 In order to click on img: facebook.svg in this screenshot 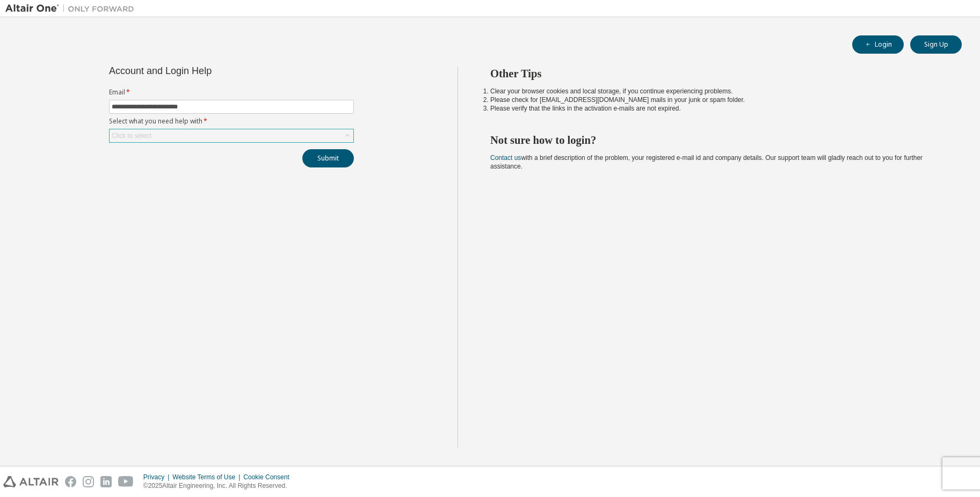, I will do `click(70, 481)`.